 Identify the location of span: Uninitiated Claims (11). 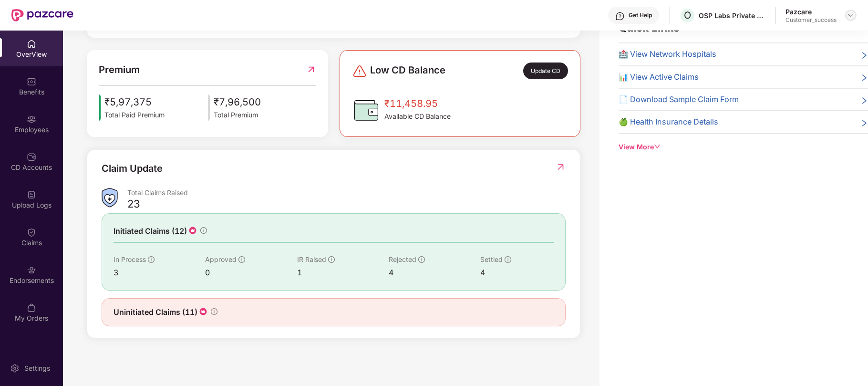
(156, 312).